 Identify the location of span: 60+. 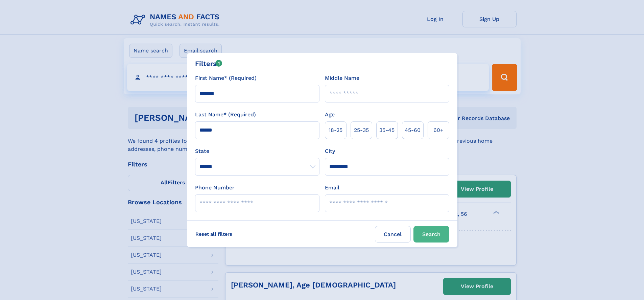
(438, 130).